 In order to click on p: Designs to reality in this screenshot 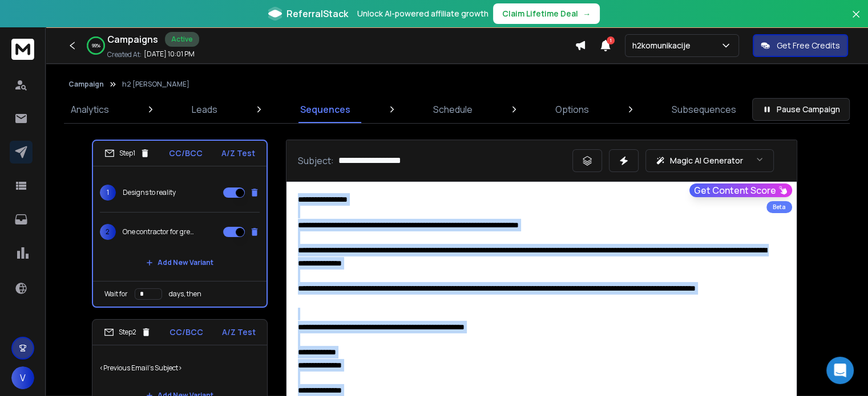, I will do `click(149, 193)`.